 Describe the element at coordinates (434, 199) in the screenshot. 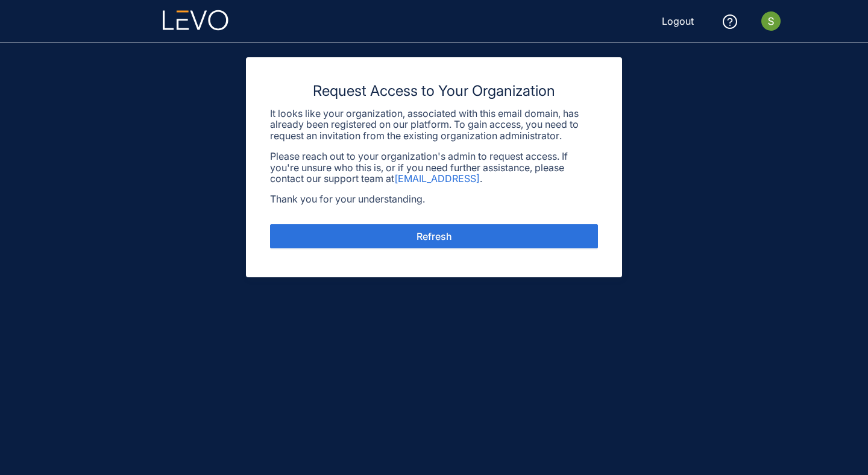

I see `p: Thank you for your understanding.` at that location.